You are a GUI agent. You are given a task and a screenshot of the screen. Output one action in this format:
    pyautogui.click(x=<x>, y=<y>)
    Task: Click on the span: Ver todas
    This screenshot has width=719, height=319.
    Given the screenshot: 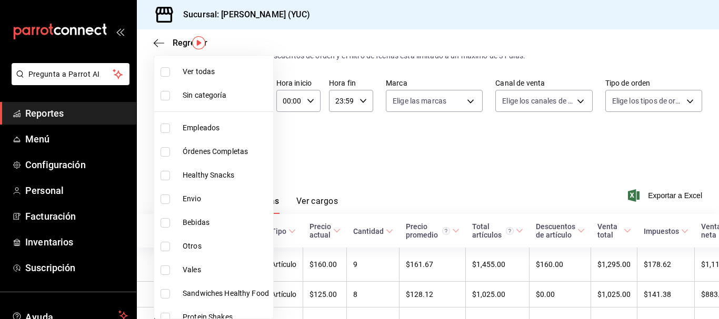 What is the action you would take?
    pyautogui.click(x=226, y=72)
    